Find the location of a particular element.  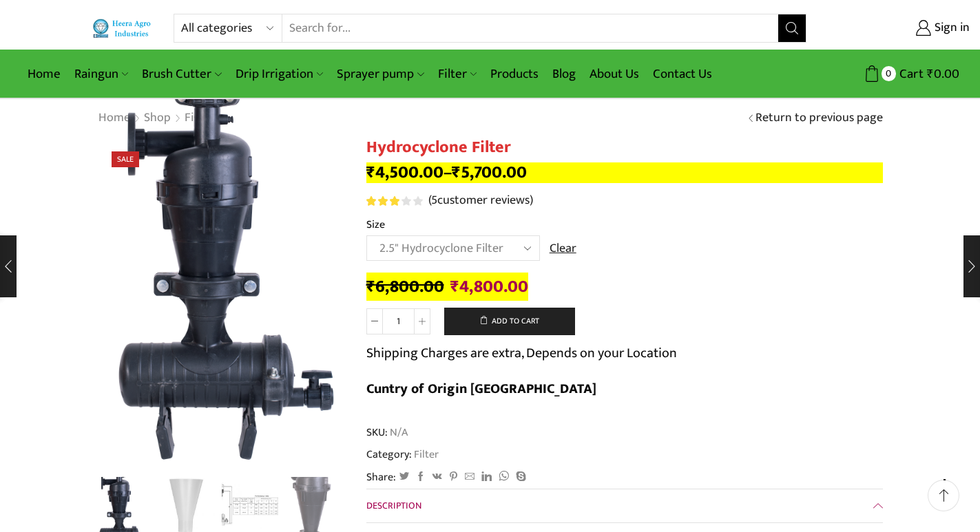

p: Shipping Charges are extra, Depends on your Location is located at coordinates (522, 353).